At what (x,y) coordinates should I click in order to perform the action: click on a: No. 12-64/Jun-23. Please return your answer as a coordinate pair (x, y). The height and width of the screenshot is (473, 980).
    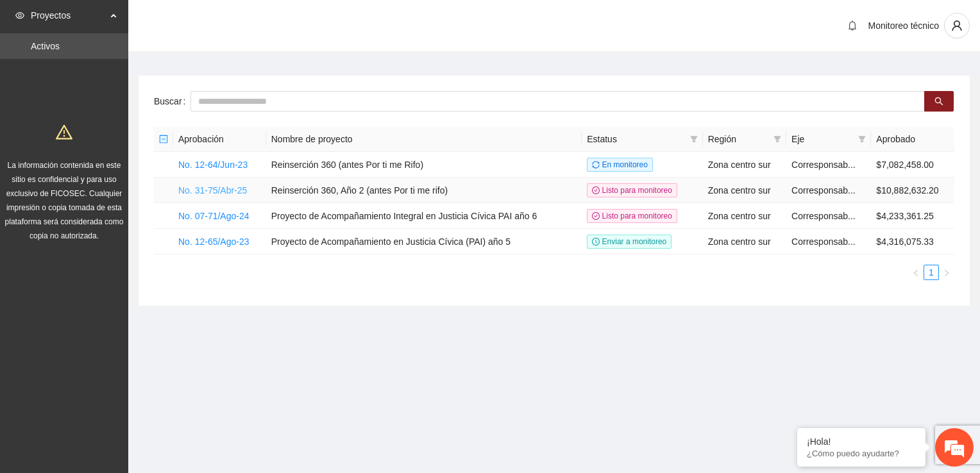
    Looking at the image, I should click on (213, 165).